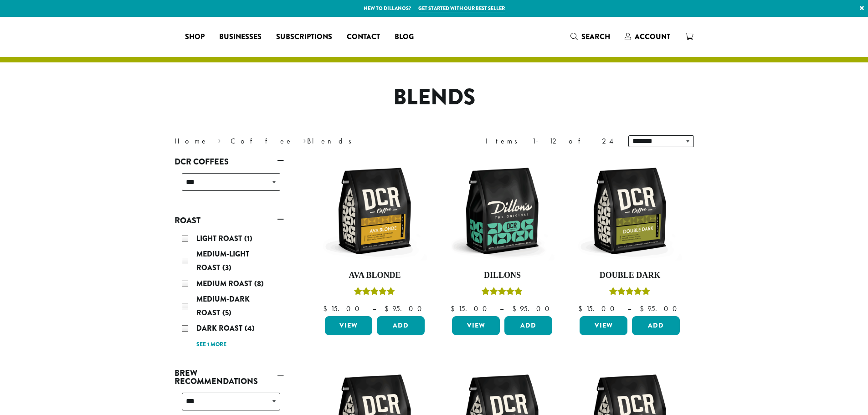  I want to click on img: DCR-12oz-Ava-Blonde-Stock-scaled.png, so click(375, 211).